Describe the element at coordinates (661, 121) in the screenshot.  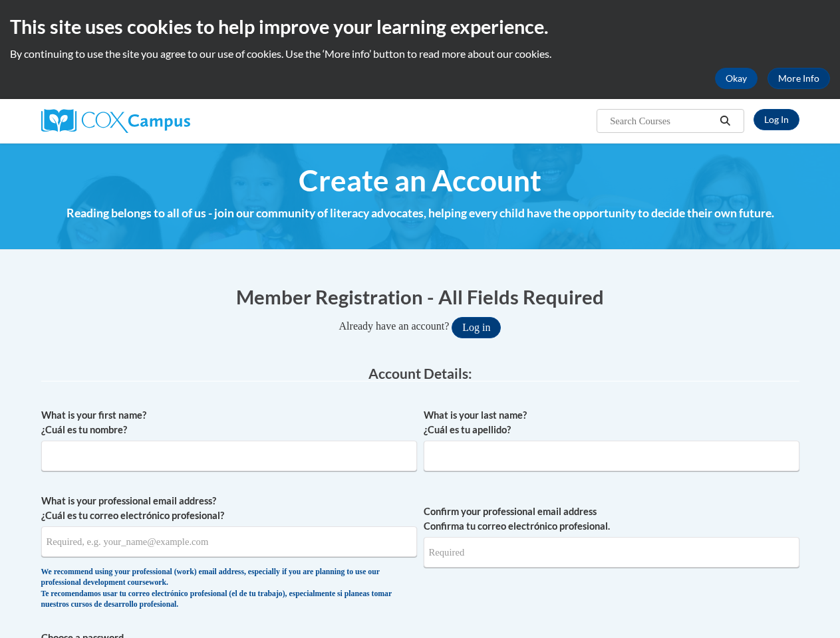
I see `input: Search Courses` at that location.